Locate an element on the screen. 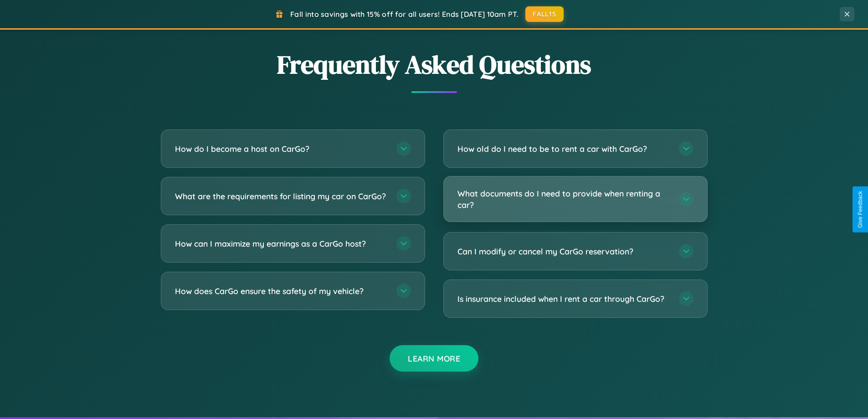 This screenshot has width=868, height=419. h3: How can I maximize my earnings as a CarGo host? is located at coordinates (281, 243).